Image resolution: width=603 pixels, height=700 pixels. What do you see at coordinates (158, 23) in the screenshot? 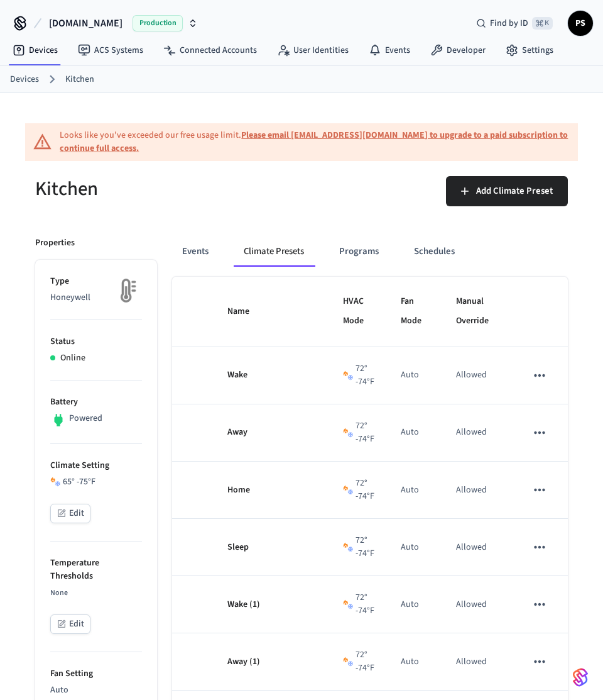
I see `span: Production` at bounding box center [158, 23].